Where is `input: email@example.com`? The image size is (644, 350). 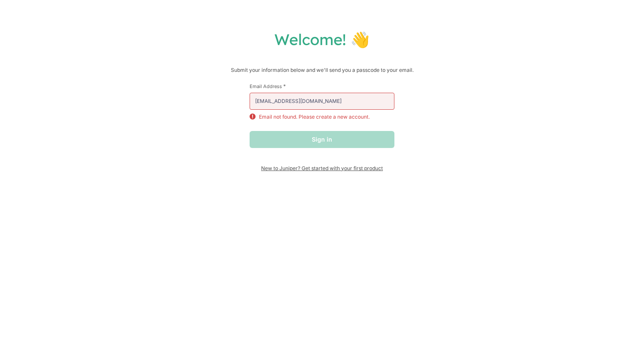 input: email@example.com is located at coordinates (322, 101).